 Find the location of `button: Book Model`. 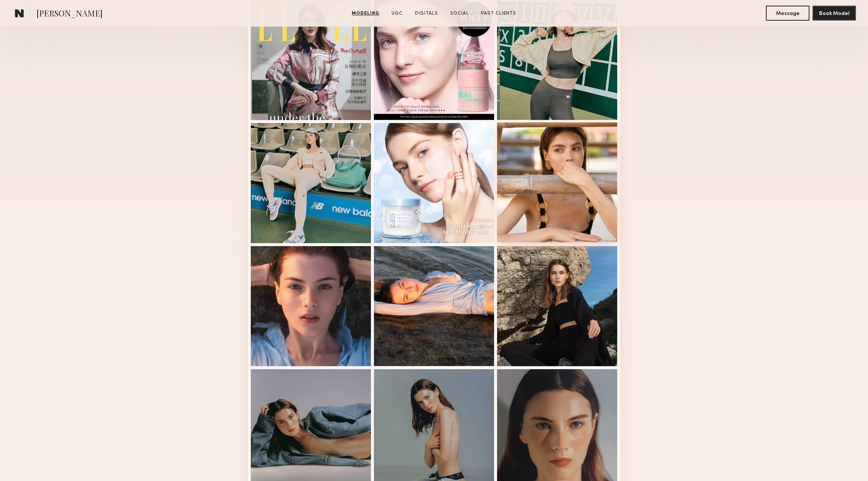

button: Book Model is located at coordinates (835, 13).